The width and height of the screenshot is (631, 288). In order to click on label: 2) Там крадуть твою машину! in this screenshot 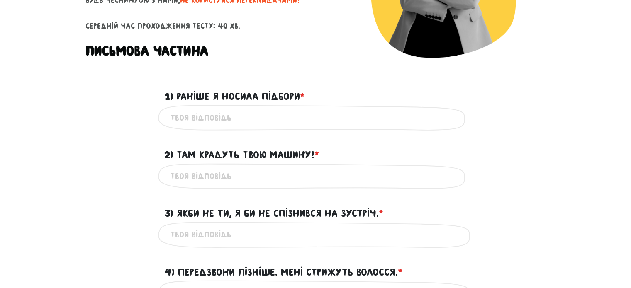, I will do `click(241, 155)`.